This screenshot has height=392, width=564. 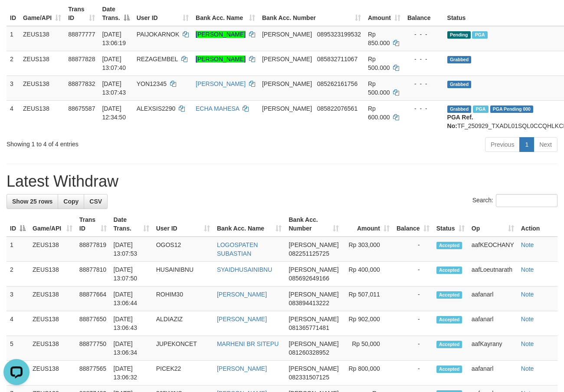 What do you see at coordinates (527, 145) in the screenshot?
I see `a: 1` at bounding box center [527, 145].